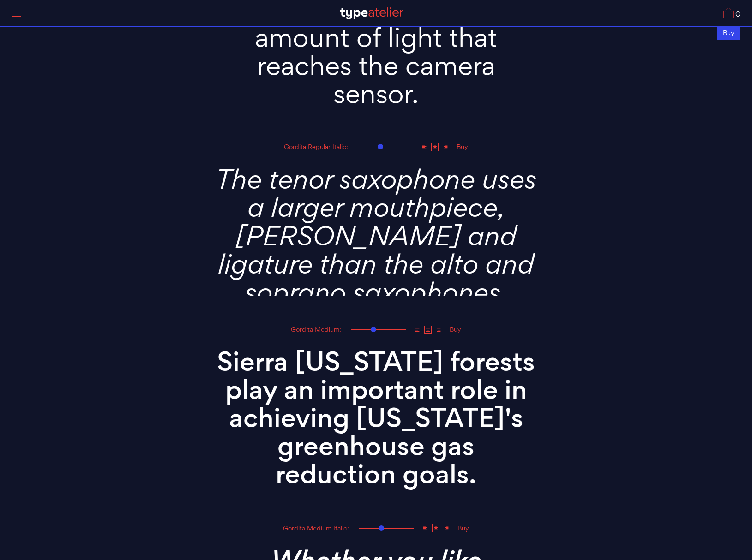  Describe the element at coordinates (316, 329) in the screenshot. I see `div: Gordita Medium:` at that location.